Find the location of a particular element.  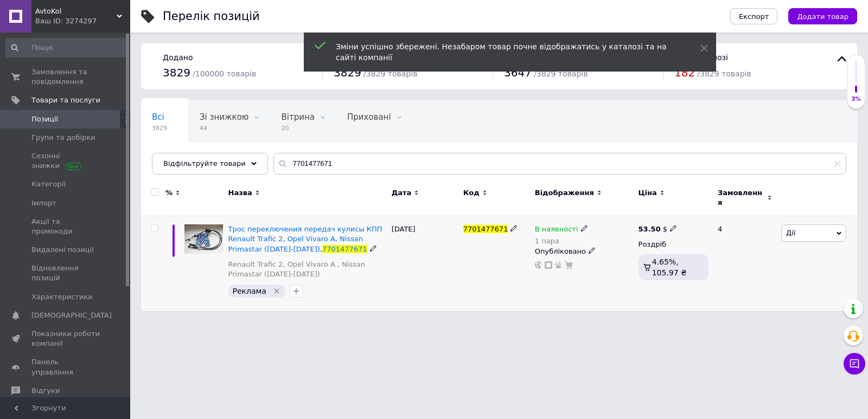

span: Назва is located at coordinates (240, 193).